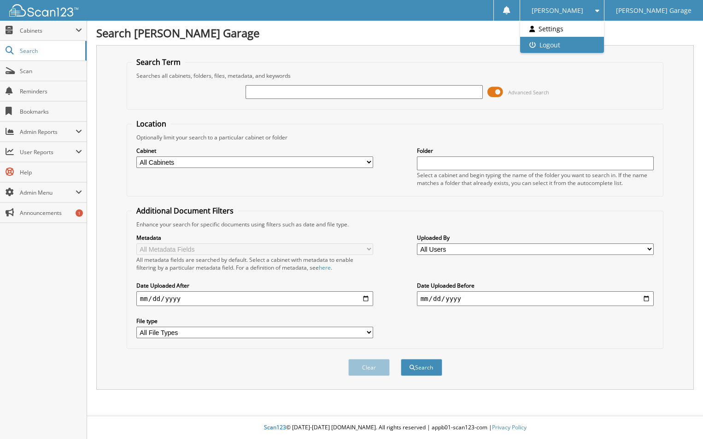  I want to click on legend: Location, so click(151, 124).